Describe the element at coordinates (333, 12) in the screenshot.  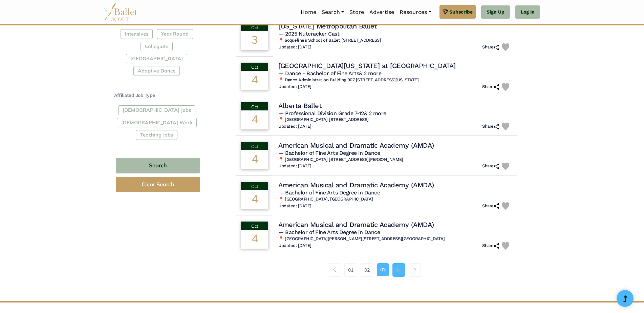
I see `a: Search` at that location.